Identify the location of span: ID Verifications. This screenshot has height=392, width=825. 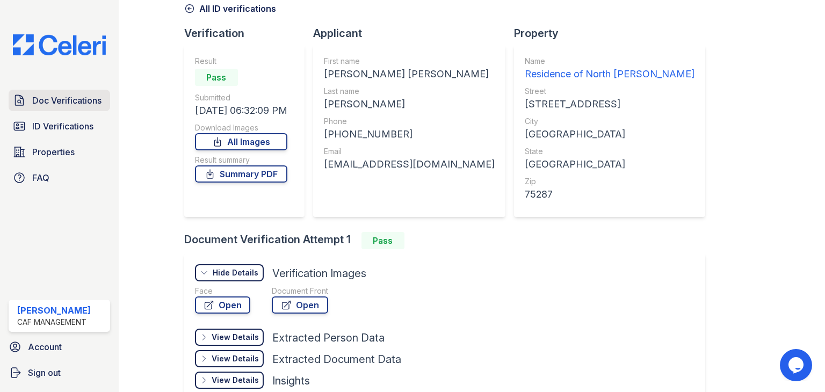
(63, 126).